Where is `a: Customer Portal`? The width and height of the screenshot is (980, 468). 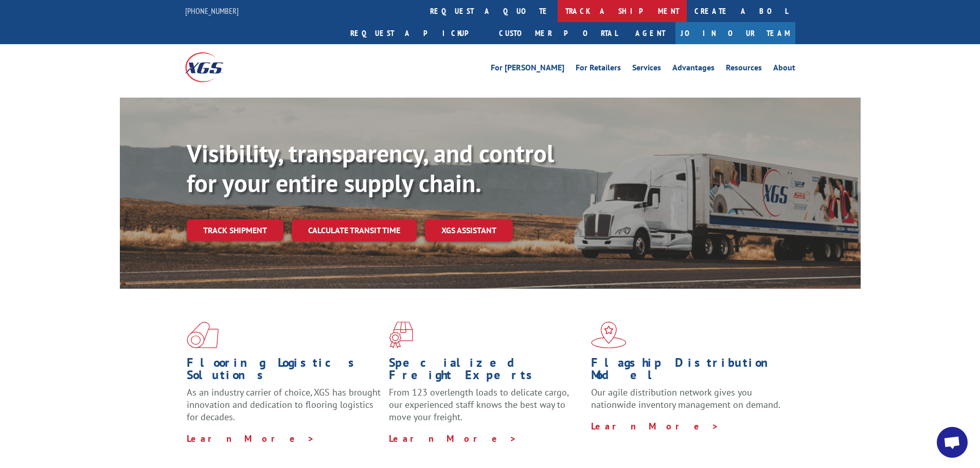 a: Customer Portal is located at coordinates (558, 33).